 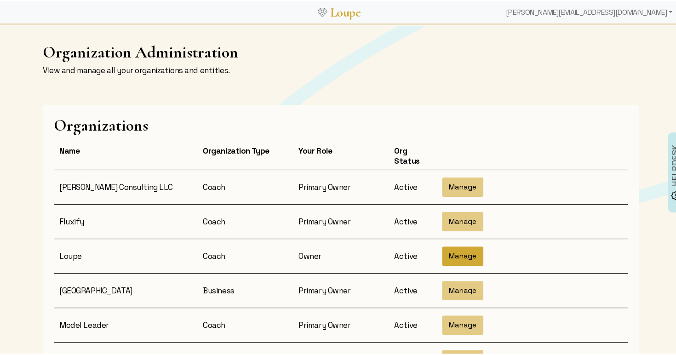 I want to click on div: Owner, so click(x=341, y=255).